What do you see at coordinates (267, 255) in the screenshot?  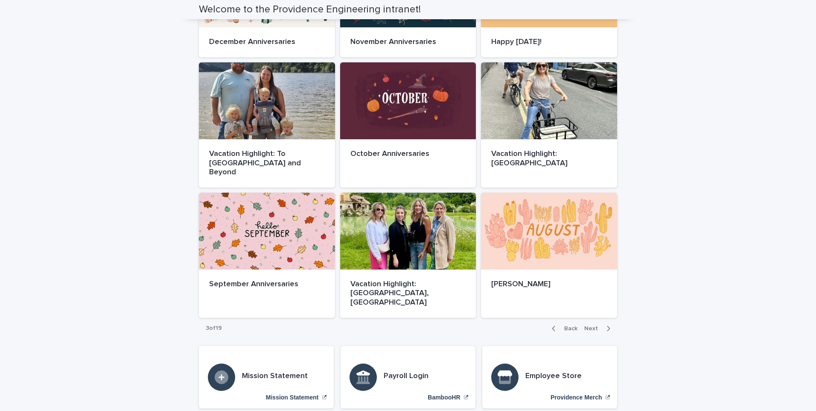 I see `a: September Anniversaries` at bounding box center [267, 255].